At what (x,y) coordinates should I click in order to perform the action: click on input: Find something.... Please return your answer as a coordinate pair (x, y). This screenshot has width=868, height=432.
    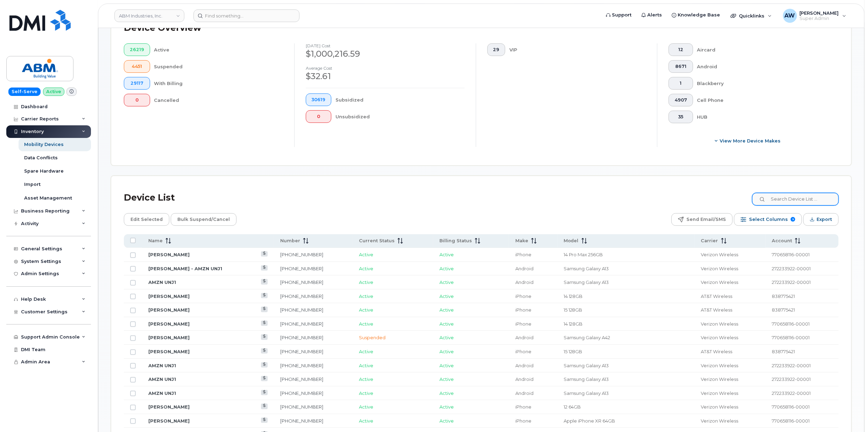
    Looking at the image, I should click on (246, 15).